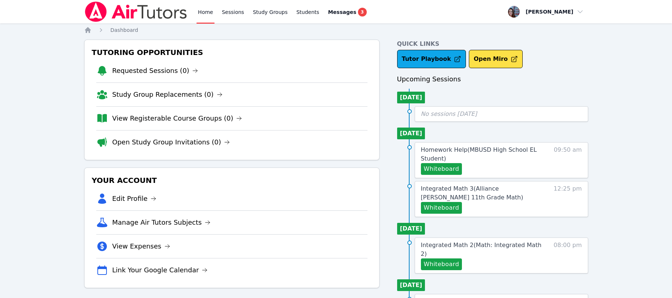 This screenshot has height=298, width=672. I want to click on a: Homework Help(MBUSD High School EL Student), so click(481, 154).